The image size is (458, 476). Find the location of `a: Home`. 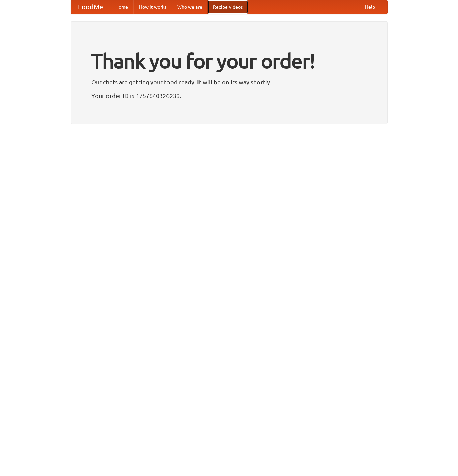

a: Home is located at coordinates (122, 7).